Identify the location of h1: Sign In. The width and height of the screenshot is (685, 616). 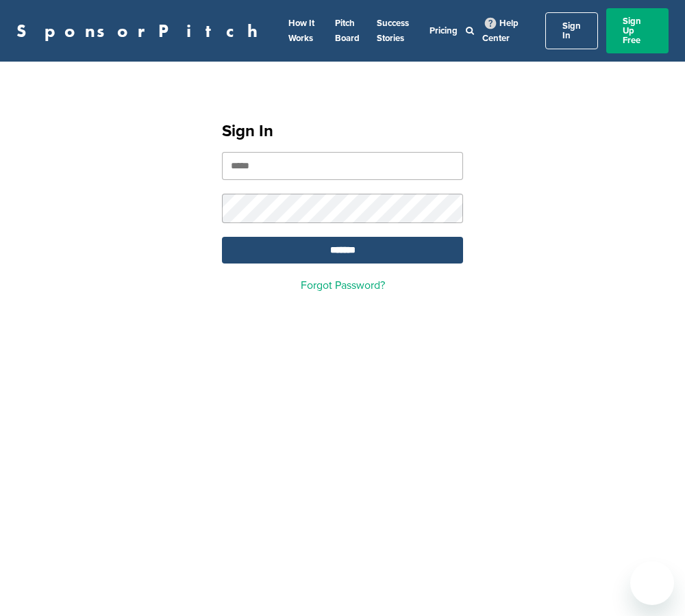
(342, 131).